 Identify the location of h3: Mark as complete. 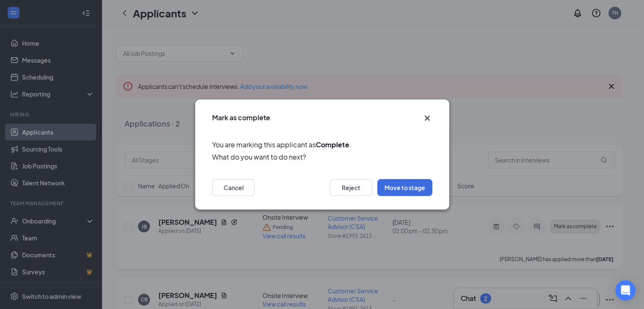
(241, 118).